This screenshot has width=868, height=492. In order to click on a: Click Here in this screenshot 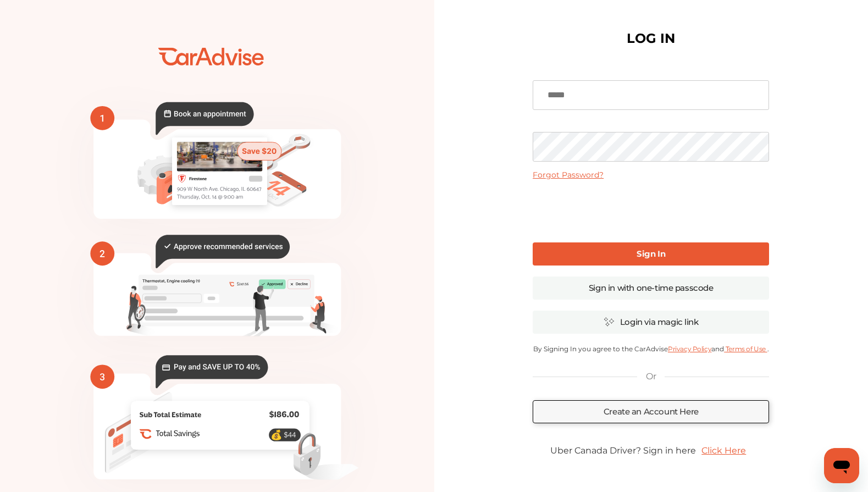, I will do `click(723, 450)`.